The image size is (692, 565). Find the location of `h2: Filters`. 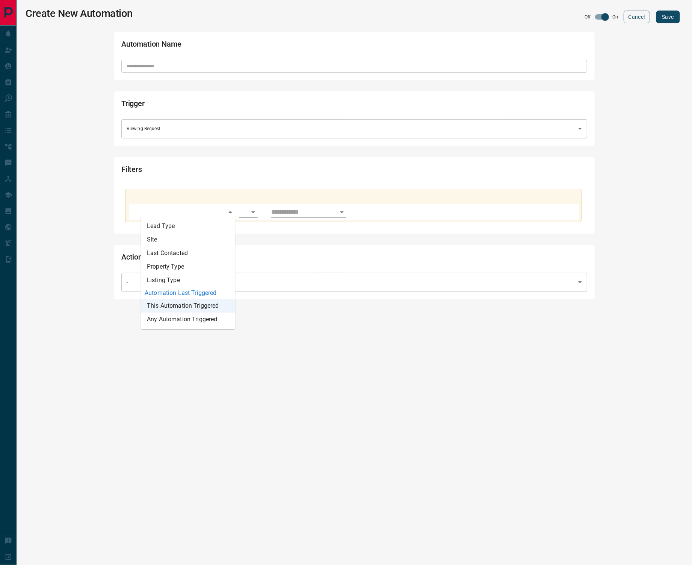

h2: Filters is located at coordinates (261, 171).